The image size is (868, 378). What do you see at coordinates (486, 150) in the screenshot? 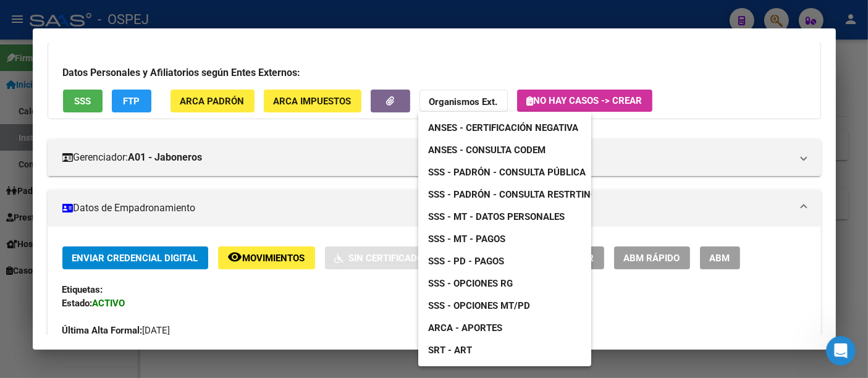
I see `span: ANSES - Consulta CODEM` at bounding box center [486, 150].